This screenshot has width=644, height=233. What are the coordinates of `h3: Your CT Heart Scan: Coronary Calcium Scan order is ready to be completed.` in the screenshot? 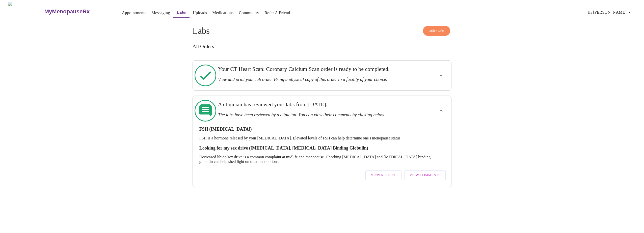 It's located at (310, 69).